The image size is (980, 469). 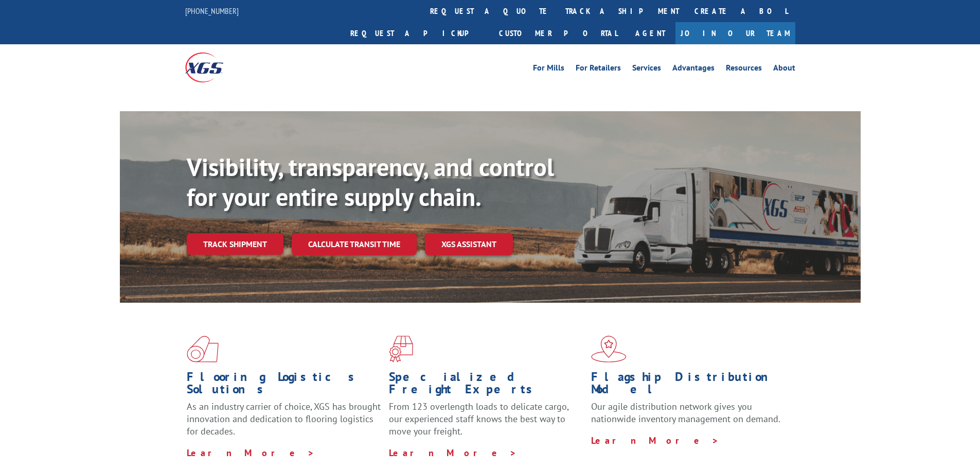 What do you see at coordinates (371, 182) in the screenshot?
I see `b: Visibility, transparency, and control for your entire supply chain.` at bounding box center [371, 182].